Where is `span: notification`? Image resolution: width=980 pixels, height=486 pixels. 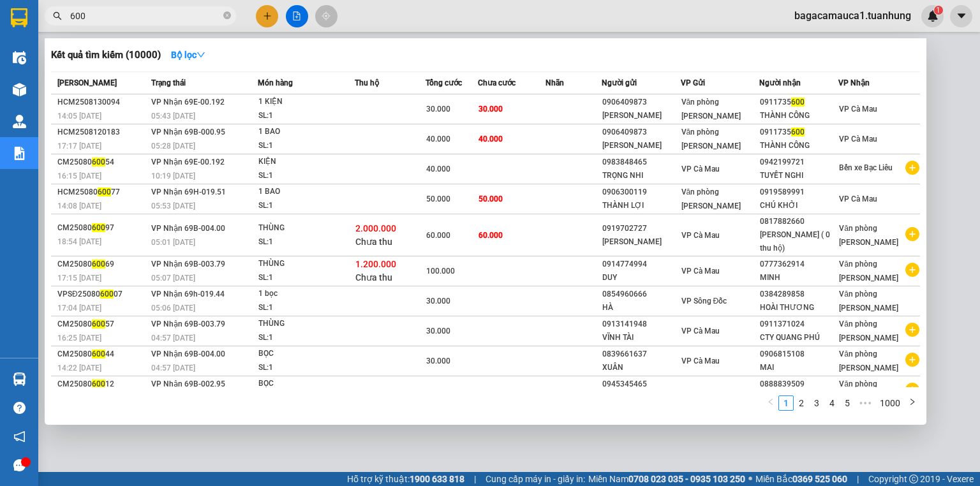 span: notification is located at coordinates (19, 437).